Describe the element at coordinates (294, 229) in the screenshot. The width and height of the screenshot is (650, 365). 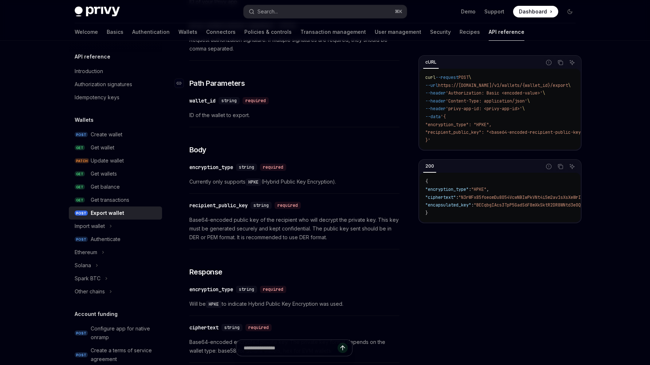
I see `span: Base64-encoded public key of the recipient who will decrypt the private key. This key must be gen...` at that location.